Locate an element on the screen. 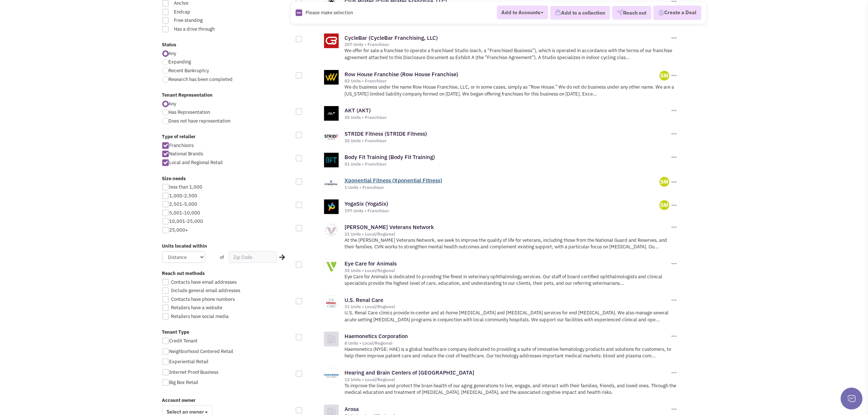  span: Endcap is located at coordinates (210, 12).